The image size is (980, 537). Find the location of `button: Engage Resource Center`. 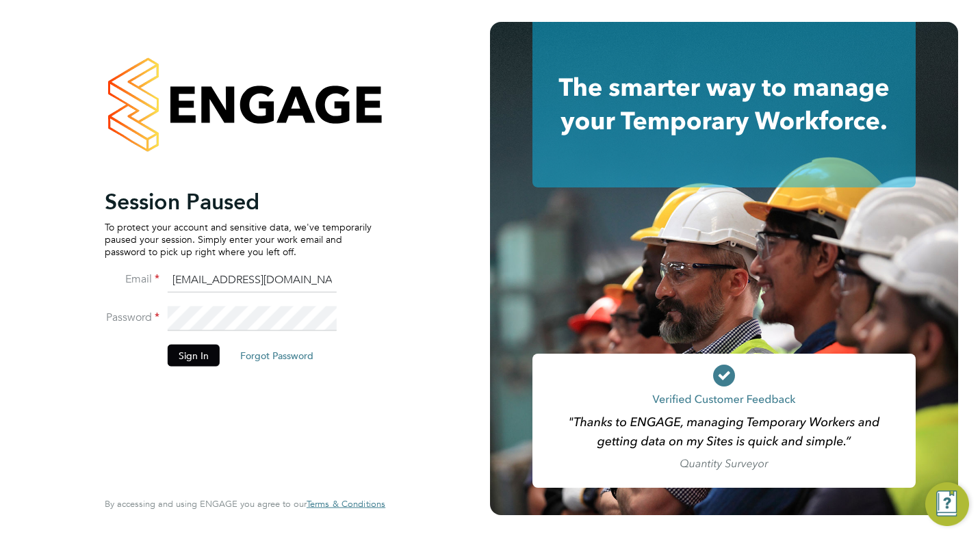

button: Engage Resource Center is located at coordinates (946, 504).